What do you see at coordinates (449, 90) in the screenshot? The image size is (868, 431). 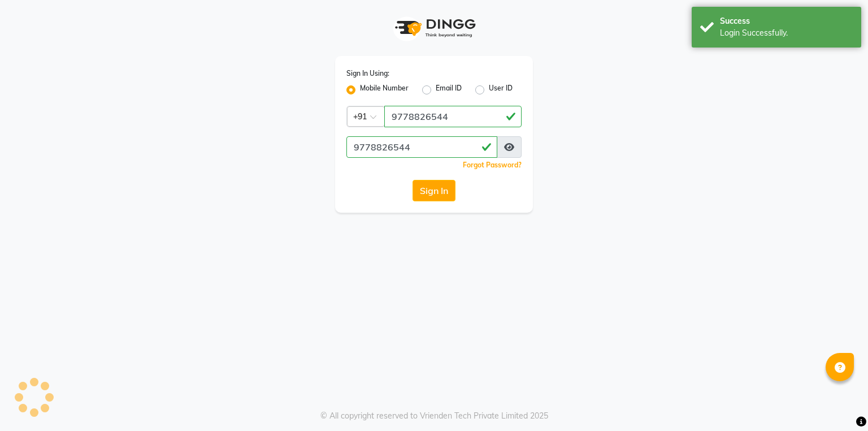 I see `label: Email ID` at bounding box center [449, 90].